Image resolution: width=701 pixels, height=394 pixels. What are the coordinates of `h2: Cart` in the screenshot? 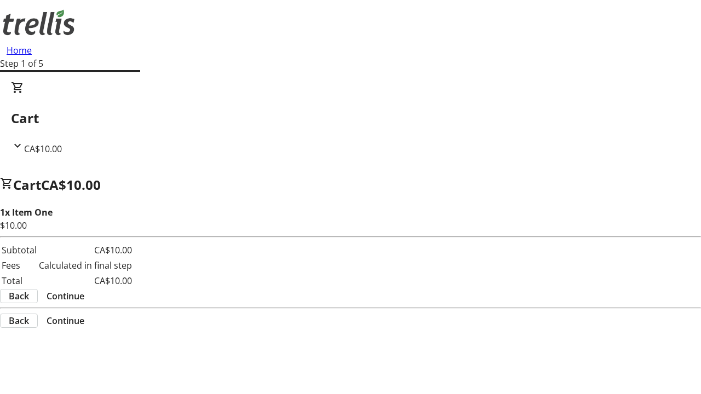 It's located at (350, 118).